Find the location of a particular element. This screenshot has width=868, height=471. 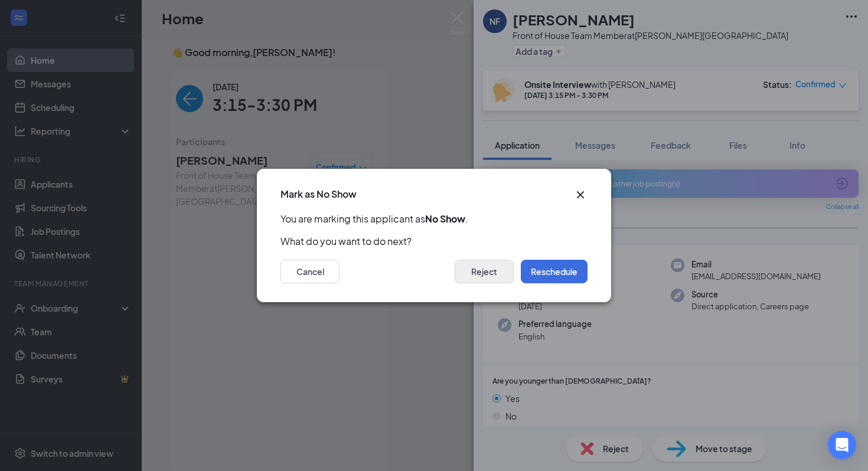

button: Reschedule is located at coordinates (554, 271).